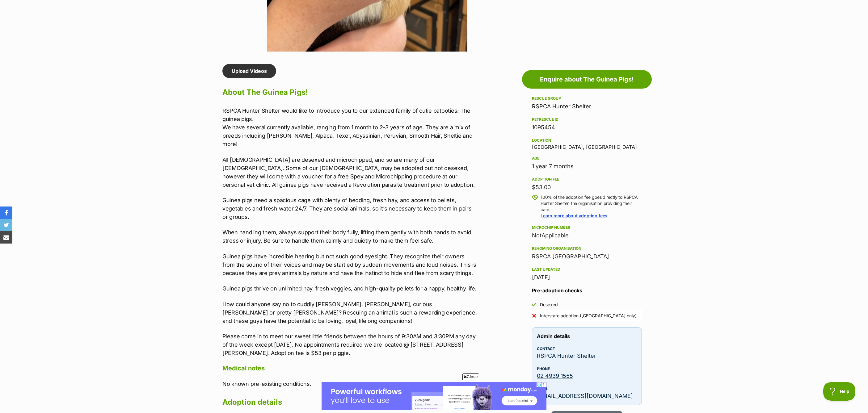  What do you see at coordinates (249, 71) in the screenshot?
I see `a: Upload Videos` at bounding box center [249, 71].